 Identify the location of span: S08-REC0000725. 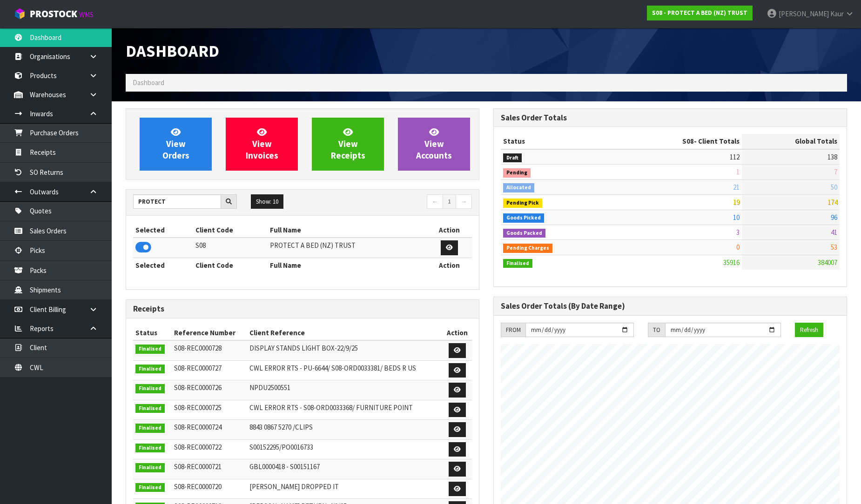
(198, 407).